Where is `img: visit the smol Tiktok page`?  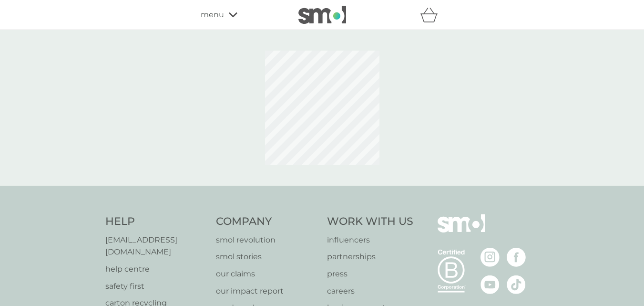 img: visit the smol Tiktok page is located at coordinates (516, 284).